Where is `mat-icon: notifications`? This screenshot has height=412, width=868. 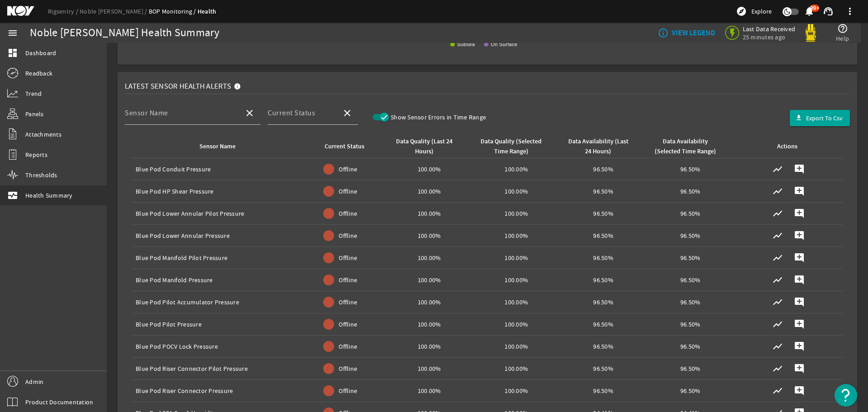 mat-icon: notifications is located at coordinates (809, 11).